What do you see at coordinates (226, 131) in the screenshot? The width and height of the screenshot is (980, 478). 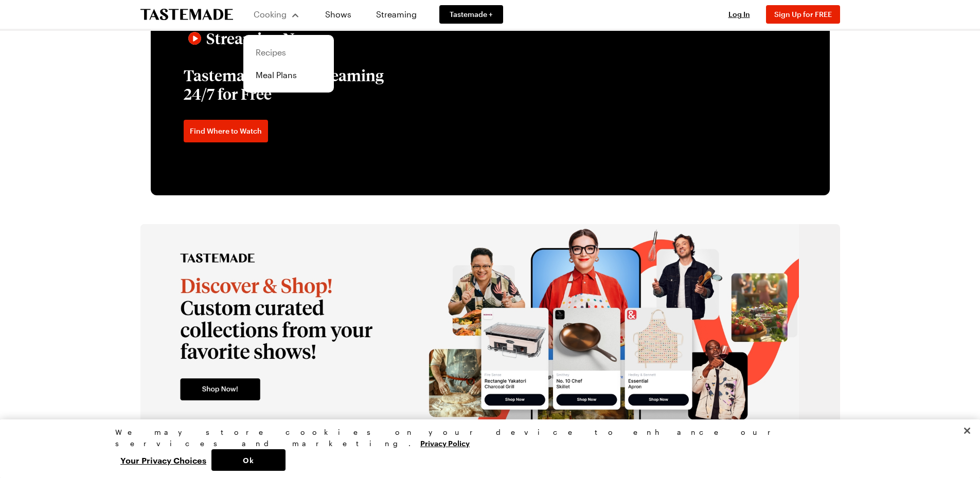 I see `span: Find Where to Watch` at bounding box center [226, 131].